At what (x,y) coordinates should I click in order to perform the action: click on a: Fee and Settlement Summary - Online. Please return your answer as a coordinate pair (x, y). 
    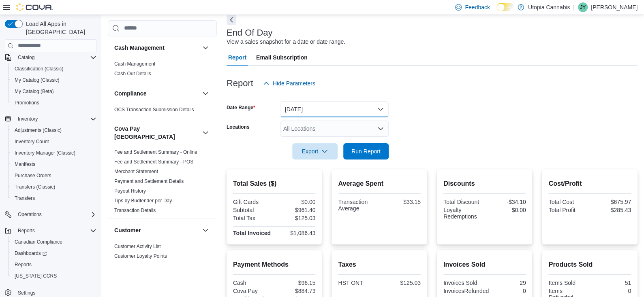
    Looking at the image, I should click on (156, 152).